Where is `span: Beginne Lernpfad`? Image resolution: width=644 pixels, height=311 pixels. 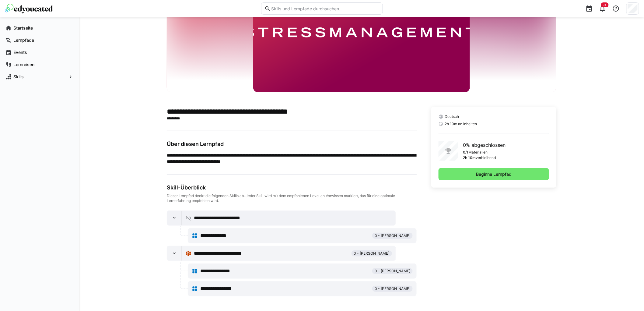
span: Beginne Lernpfad is located at coordinates (493, 174).